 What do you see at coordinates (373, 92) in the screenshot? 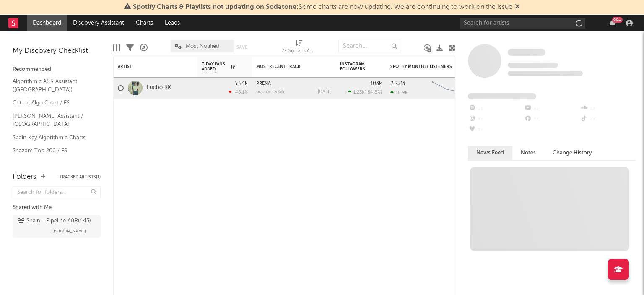
I see `span: -54.8 %` at bounding box center [373, 92].